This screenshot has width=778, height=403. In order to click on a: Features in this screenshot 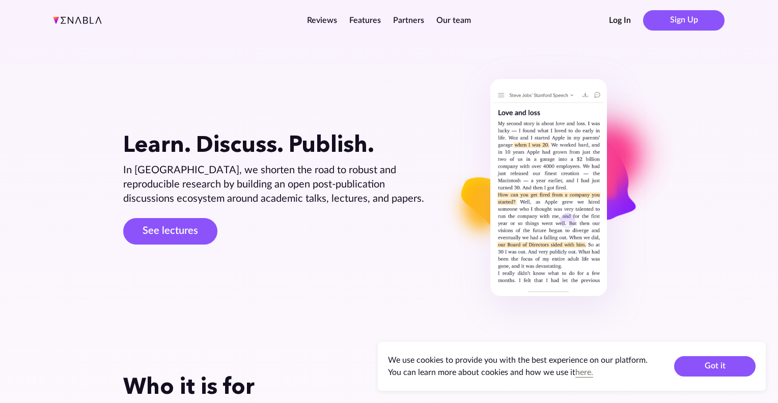, I will do `click(365, 20)`.